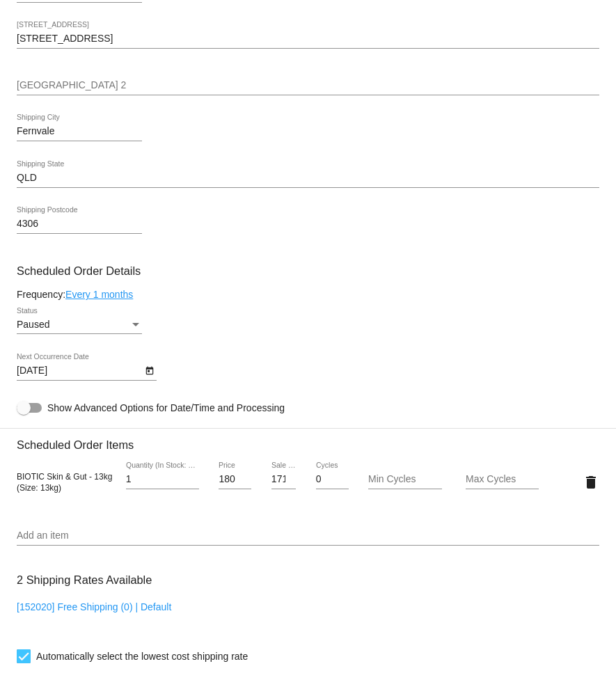 The height and width of the screenshot is (673, 616). Describe the element at coordinates (80, 371) in the screenshot. I see `input: Next Occurrence Date` at that location.